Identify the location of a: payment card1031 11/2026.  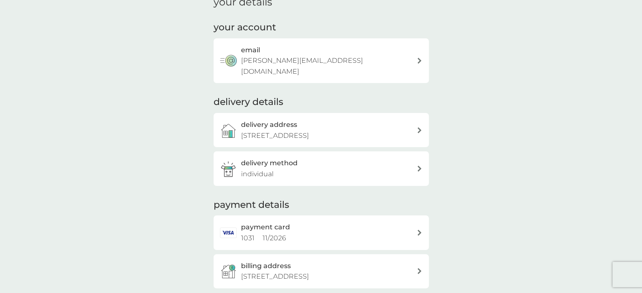
(321, 233).